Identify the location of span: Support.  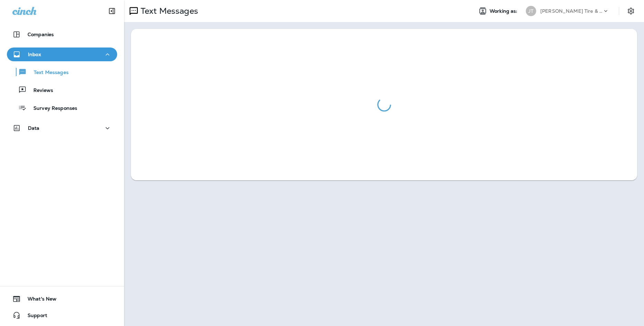
(34, 317).